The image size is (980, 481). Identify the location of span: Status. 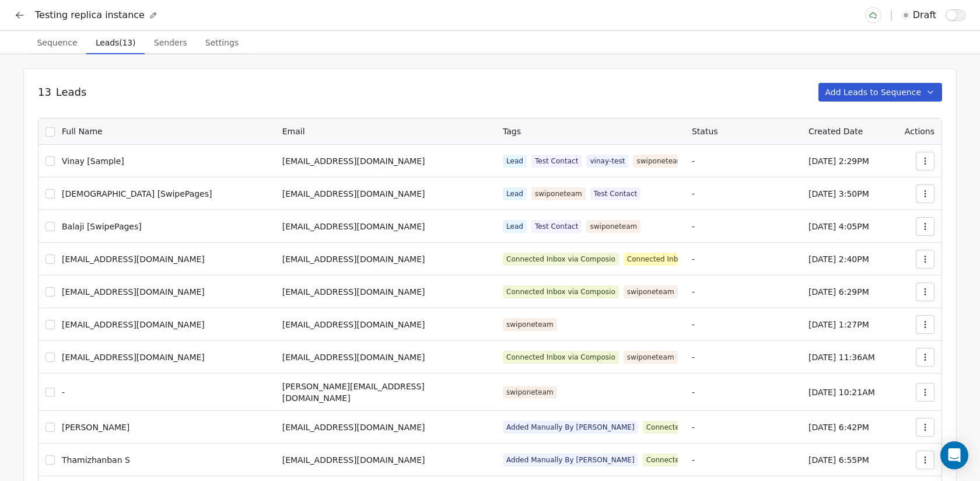
(705, 131).